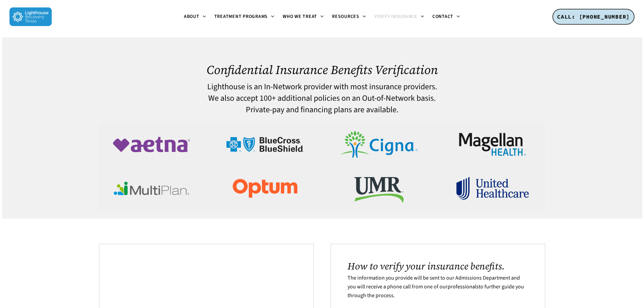 This screenshot has width=644, height=308. I want to click on span: Contact, so click(443, 17).